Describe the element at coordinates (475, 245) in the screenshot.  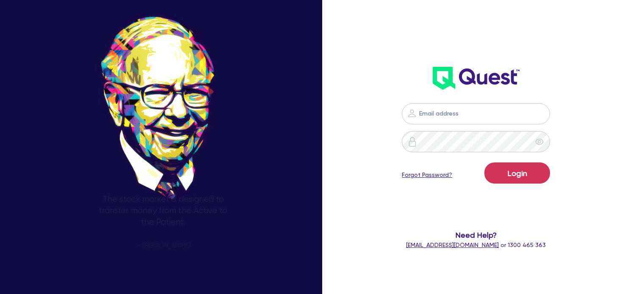
I see `span: or 1300 465 363` at that location.